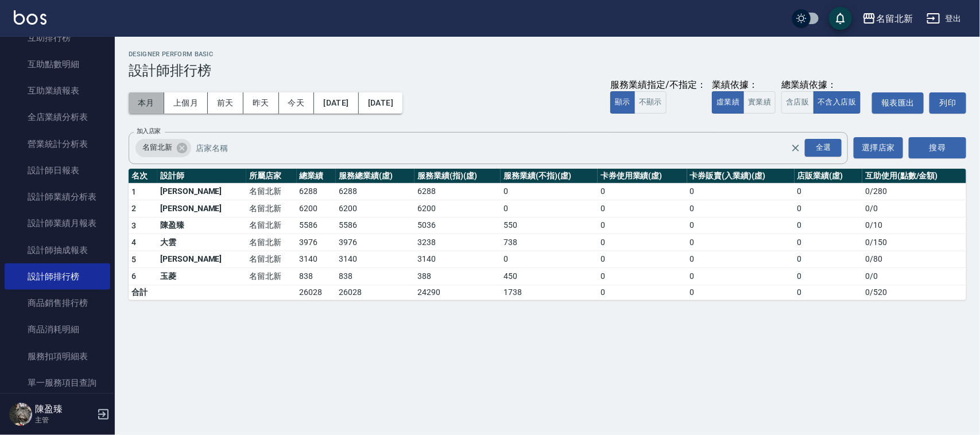 The width and height of the screenshot is (980, 435). Describe the element at coordinates (938, 147) in the screenshot. I see `button: 搜尋` at that location.